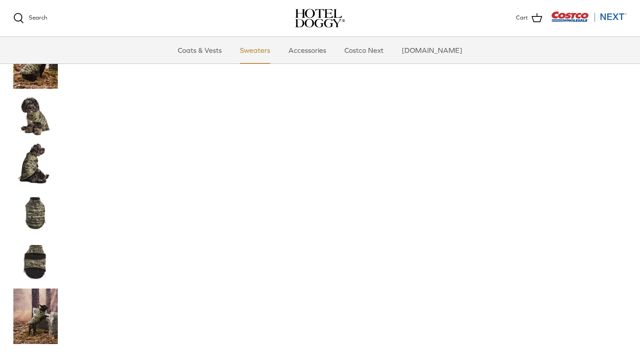 The height and width of the screenshot is (364, 640). Describe the element at coordinates (30, 18) in the screenshot. I see `a: Search` at that location.